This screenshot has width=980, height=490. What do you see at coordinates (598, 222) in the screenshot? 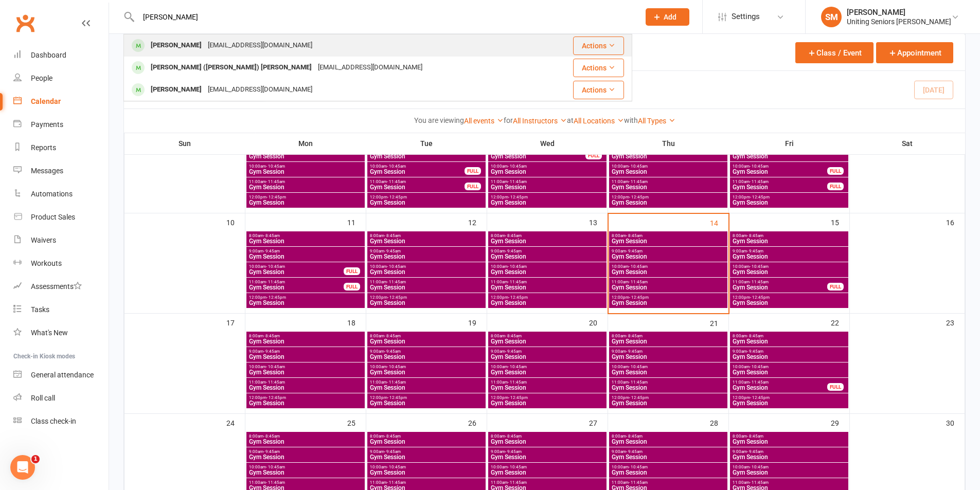
I see `div: 13` at bounding box center [598, 222].